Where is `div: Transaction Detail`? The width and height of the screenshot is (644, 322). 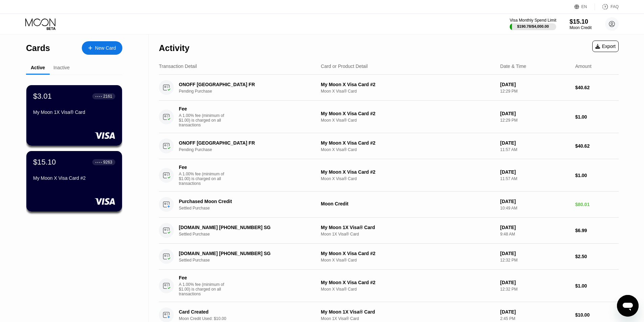
div: Transaction Detail is located at coordinates (178, 66).